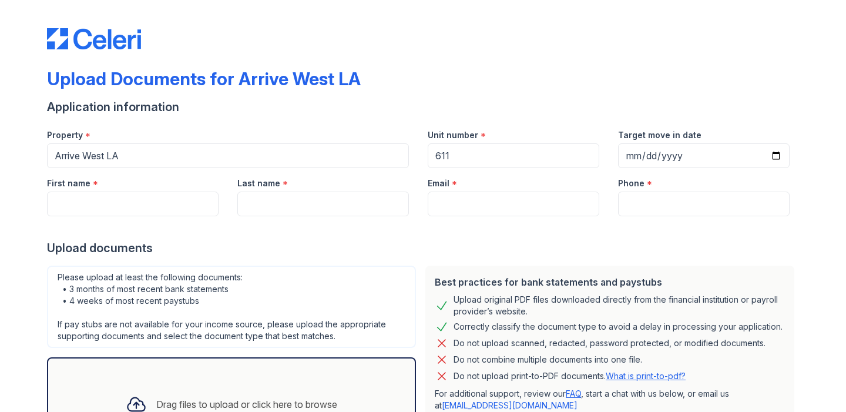 Image resolution: width=846 pixels, height=412 pixels. What do you see at coordinates (631, 183) in the screenshot?
I see `label: Phone` at bounding box center [631, 183].